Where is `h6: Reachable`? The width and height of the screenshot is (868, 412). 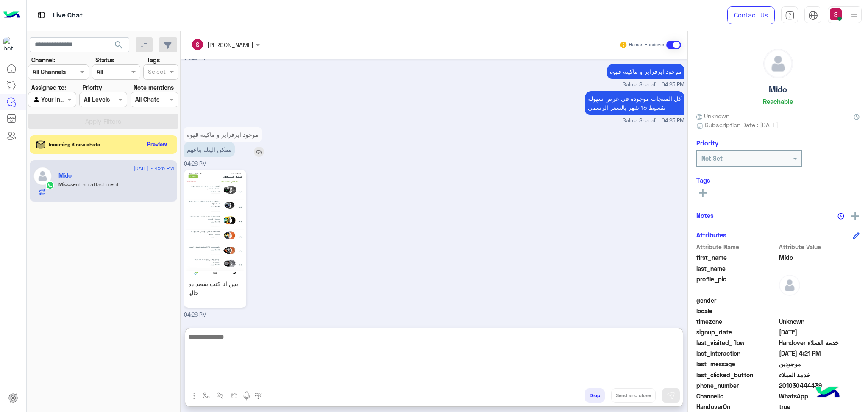 h6: Reachable is located at coordinates (778, 102).